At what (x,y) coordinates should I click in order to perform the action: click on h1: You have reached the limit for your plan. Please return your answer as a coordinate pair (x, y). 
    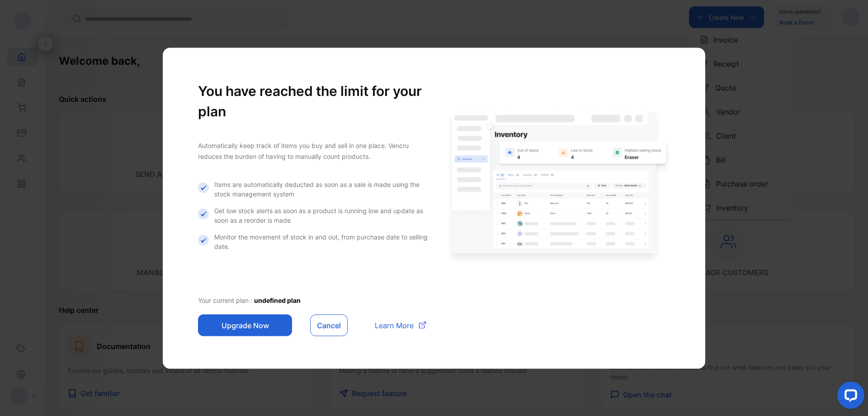
    Looking at the image, I should click on (314, 101).